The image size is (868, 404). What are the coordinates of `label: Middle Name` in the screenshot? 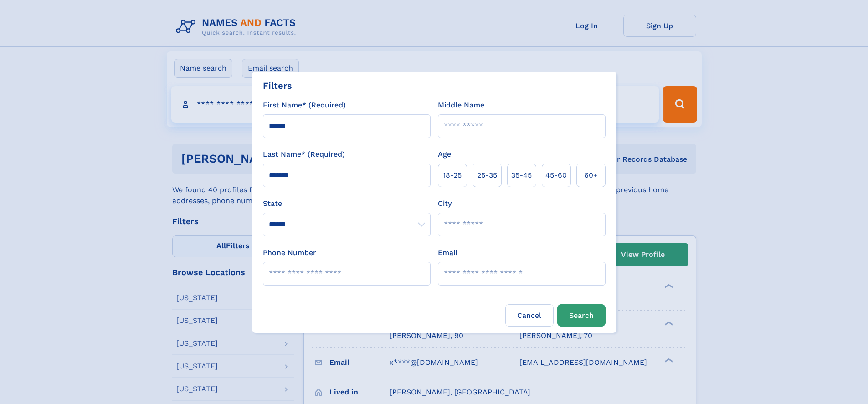 It's located at (461, 105).